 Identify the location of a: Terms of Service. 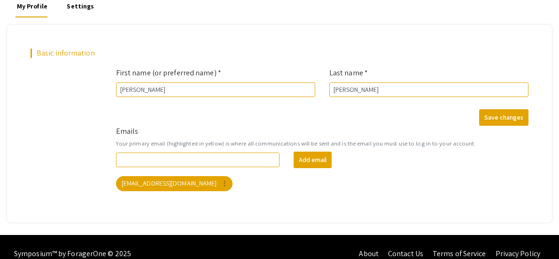
(460, 253).